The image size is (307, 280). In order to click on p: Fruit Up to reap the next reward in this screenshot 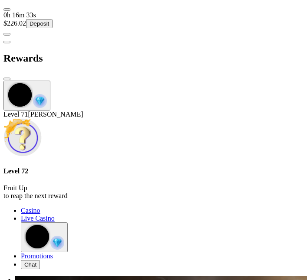, I will do `click(153, 192)`.